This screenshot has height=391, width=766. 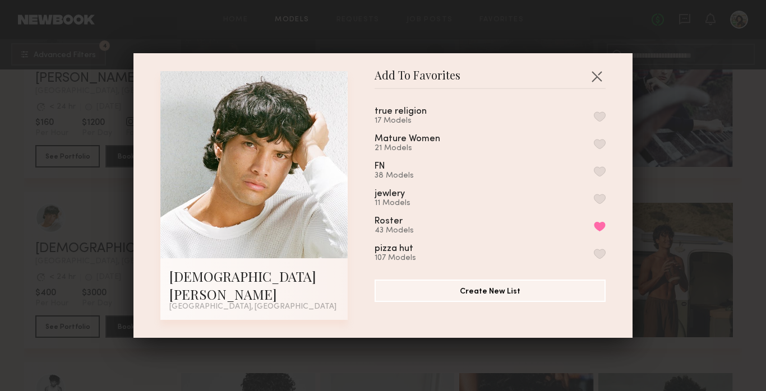 What do you see at coordinates (394, 176) in the screenshot?
I see `div: 38 Models` at bounding box center [394, 176].